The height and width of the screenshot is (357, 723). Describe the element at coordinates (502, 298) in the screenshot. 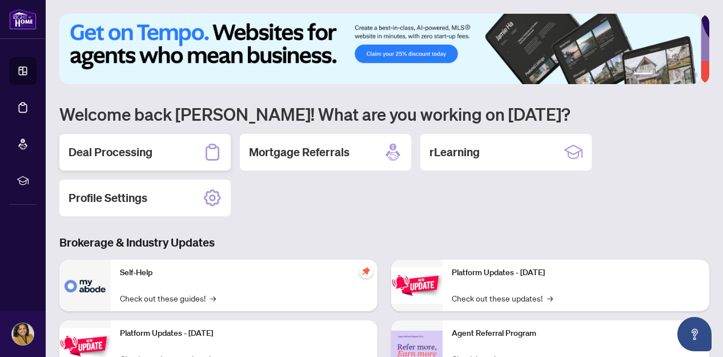

I see `a: Check out these updates!→` at that location.